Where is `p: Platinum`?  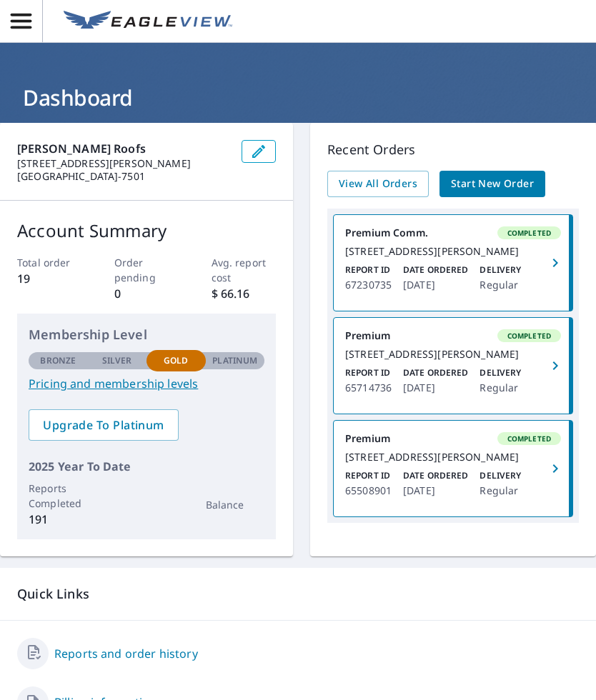
p: Platinum is located at coordinates (234, 360).